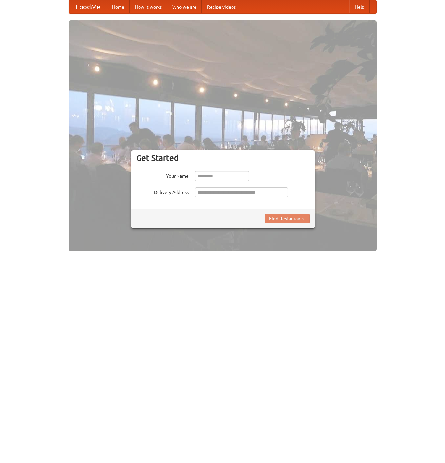 This screenshot has width=445, height=463. What do you see at coordinates (162, 175) in the screenshot?
I see `label: Your Name` at bounding box center [162, 175].